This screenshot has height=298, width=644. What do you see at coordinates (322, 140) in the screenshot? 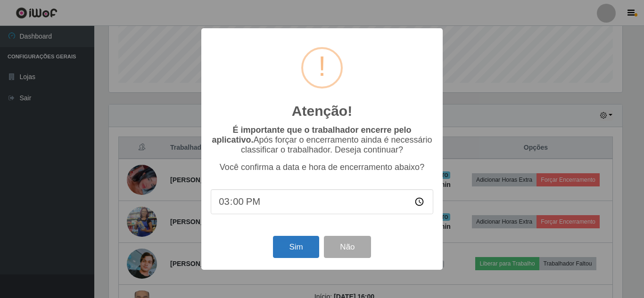
I see `p: Após forçar o encerramento ainda é necessário classificar o trabalhador. Deseja continuar?` at bounding box center [322, 140].